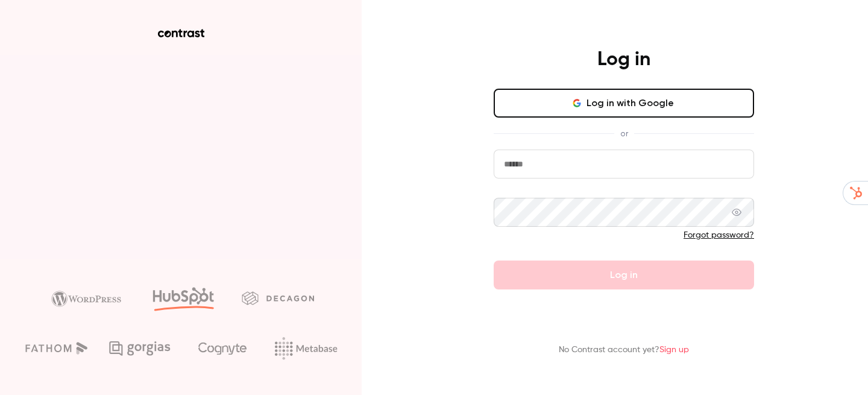  What do you see at coordinates (624, 350) in the screenshot?
I see `p: No Contrast account yet?` at bounding box center [624, 350].